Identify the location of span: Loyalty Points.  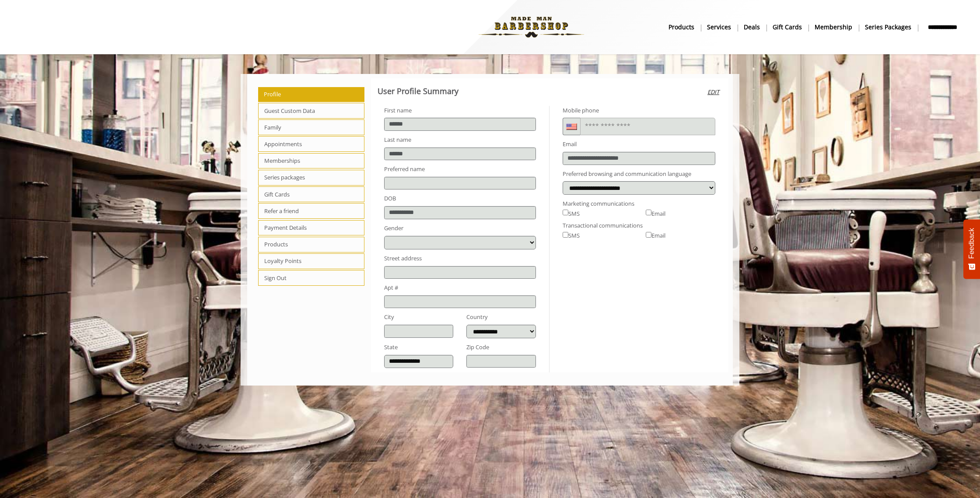
(311, 261).